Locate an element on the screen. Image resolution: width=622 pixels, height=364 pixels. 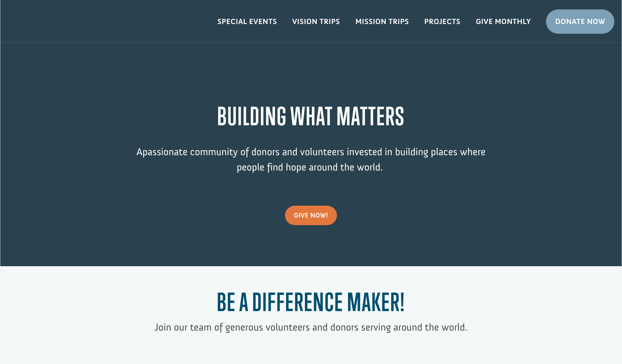
a: Donate Now is located at coordinates (580, 22).